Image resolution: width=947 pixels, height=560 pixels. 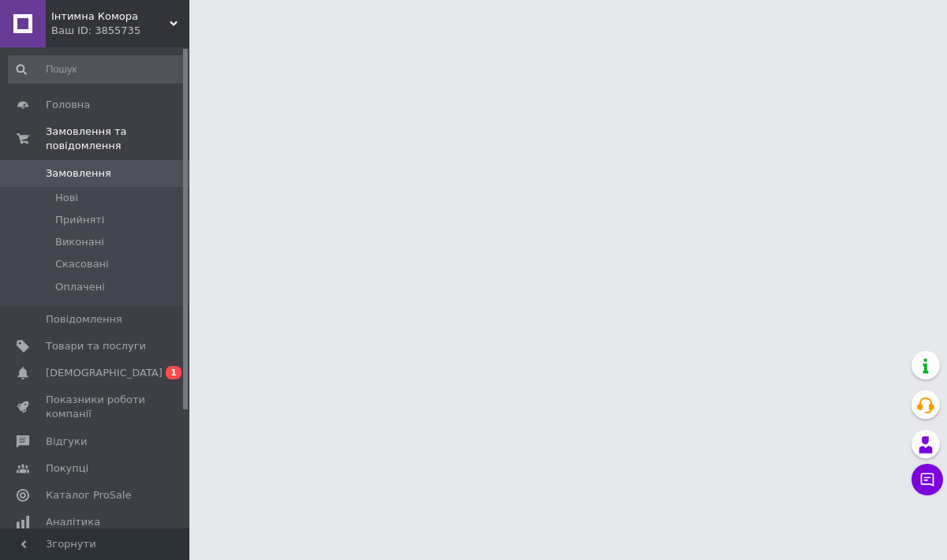 I want to click on span: Інтимна Комора, so click(x=110, y=17).